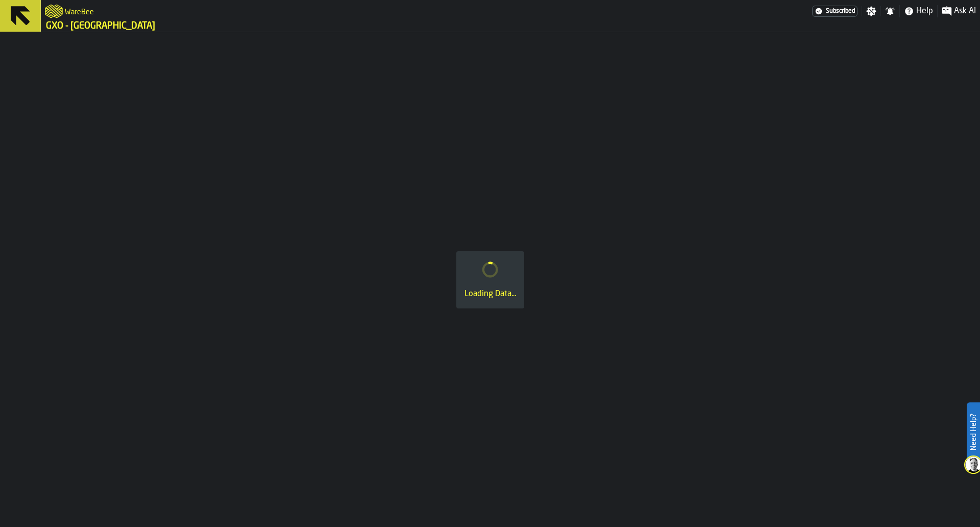 Image resolution: width=980 pixels, height=527 pixels. Describe the element at coordinates (965, 11) in the screenshot. I see `span: Ask AI` at that location.